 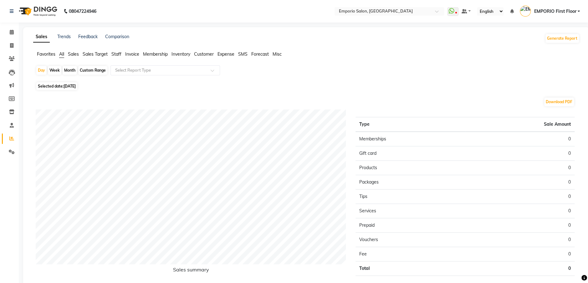 I want to click on span: Invoice, so click(x=132, y=54).